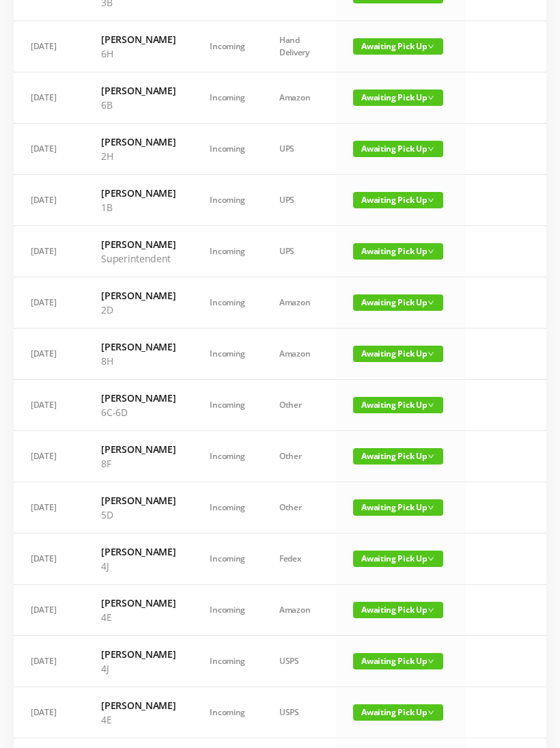  I want to click on td: Hand Delivery, so click(299, 46).